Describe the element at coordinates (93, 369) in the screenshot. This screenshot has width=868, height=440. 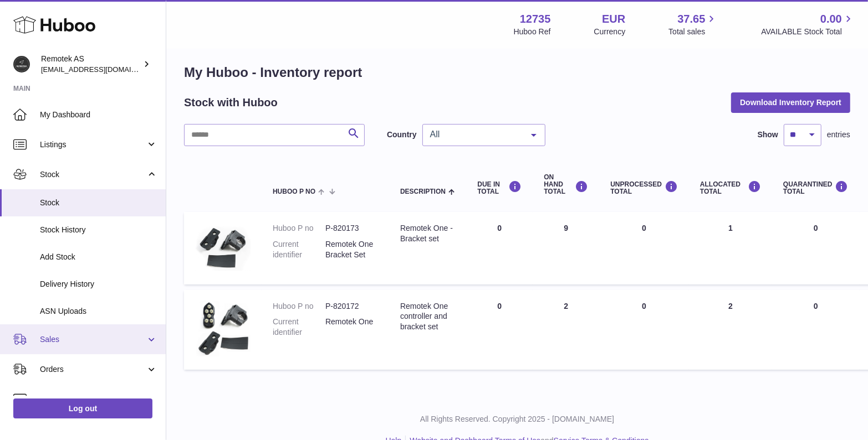
I see `span: Orders` at that location.